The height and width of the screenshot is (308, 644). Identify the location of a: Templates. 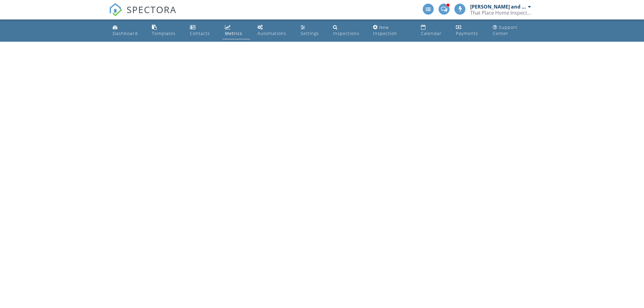
(166, 30).